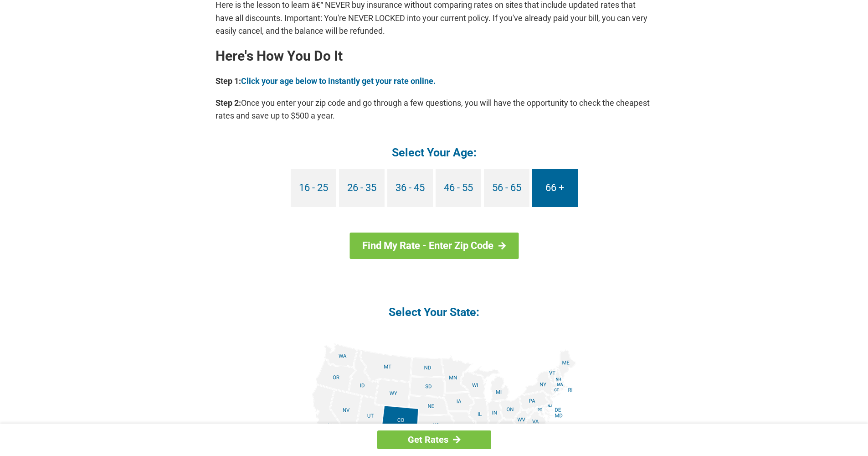 The image size is (868, 456). What do you see at coordinates (458, 188) in the screenshot?
I see `a: 46 - 55` at bounding box center [458, 188].